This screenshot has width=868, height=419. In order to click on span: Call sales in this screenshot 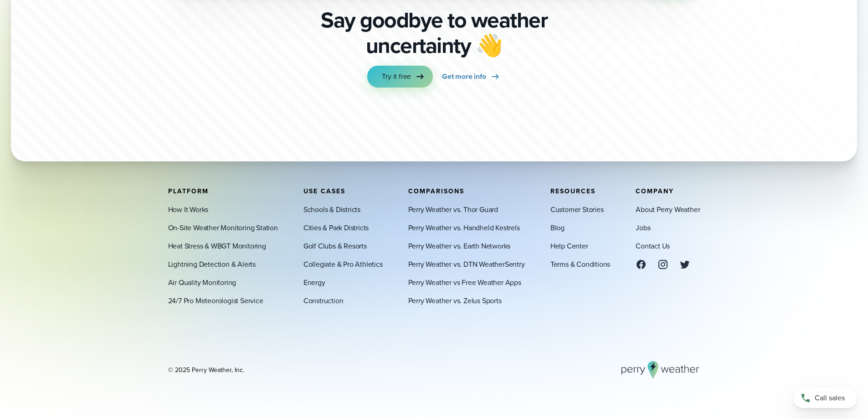, I will do `click(830, 398)`.